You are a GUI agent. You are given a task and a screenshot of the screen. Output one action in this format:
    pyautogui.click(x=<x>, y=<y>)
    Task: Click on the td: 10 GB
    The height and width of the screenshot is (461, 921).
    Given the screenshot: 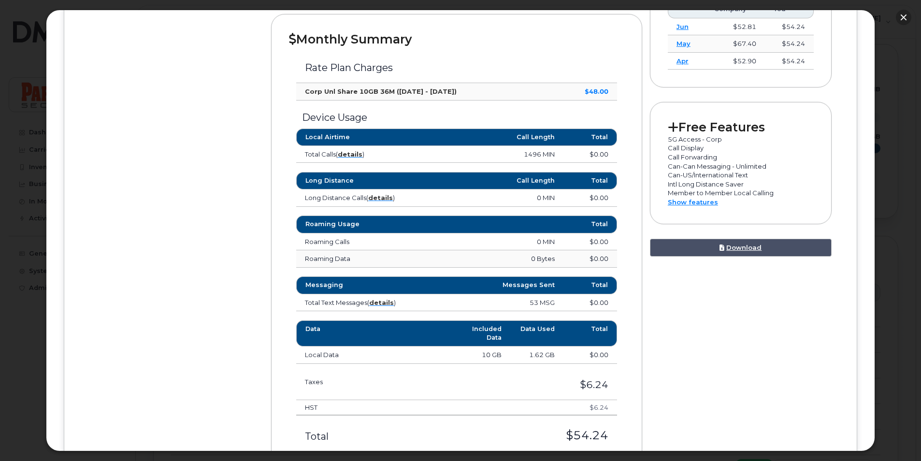 What is the action you would take?
    pyautogui.click(x=483, y=355)
    